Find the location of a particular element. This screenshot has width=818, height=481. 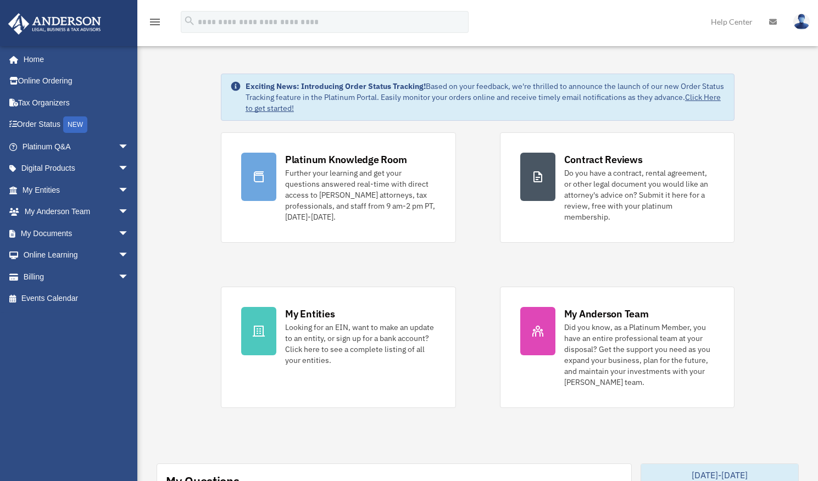

a: Online Ordering is located at coordinates (76, 81).